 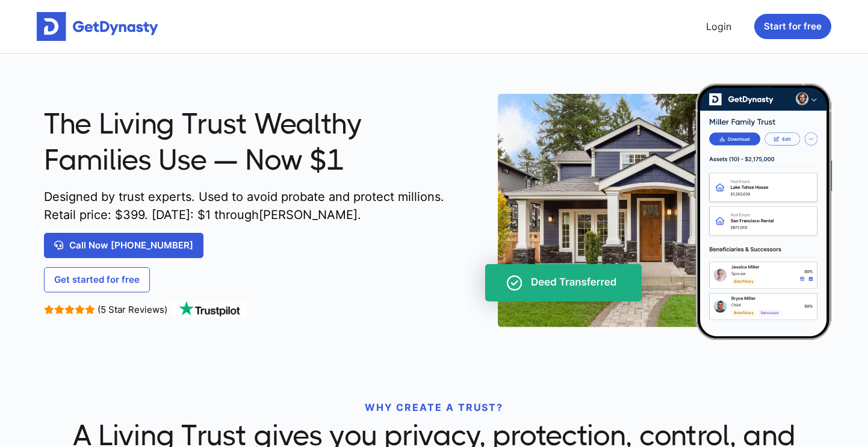 I want to click on img: trust-on-cellphone, so click(x=646, y=212).